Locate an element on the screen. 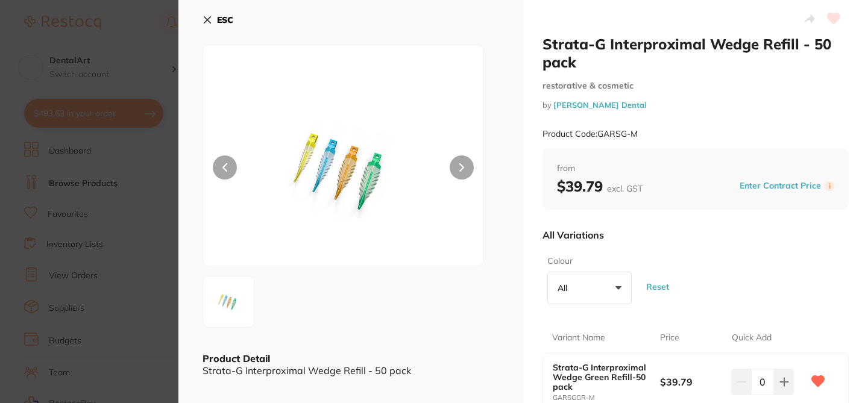  button: Reset is located at coordinates (657, 287).